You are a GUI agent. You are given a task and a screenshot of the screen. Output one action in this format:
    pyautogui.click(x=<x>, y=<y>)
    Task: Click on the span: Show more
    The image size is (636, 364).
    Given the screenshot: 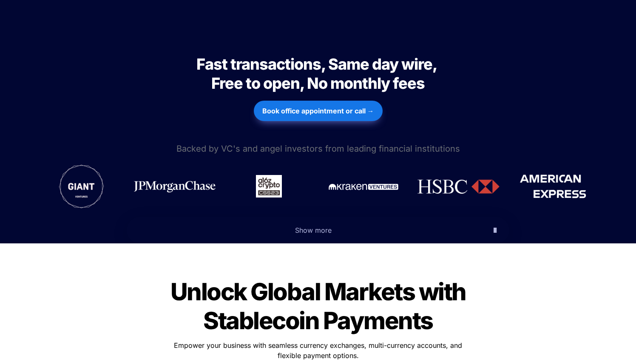 What is the action you would take?
    pyautogui.click(x=313, y=230)
    